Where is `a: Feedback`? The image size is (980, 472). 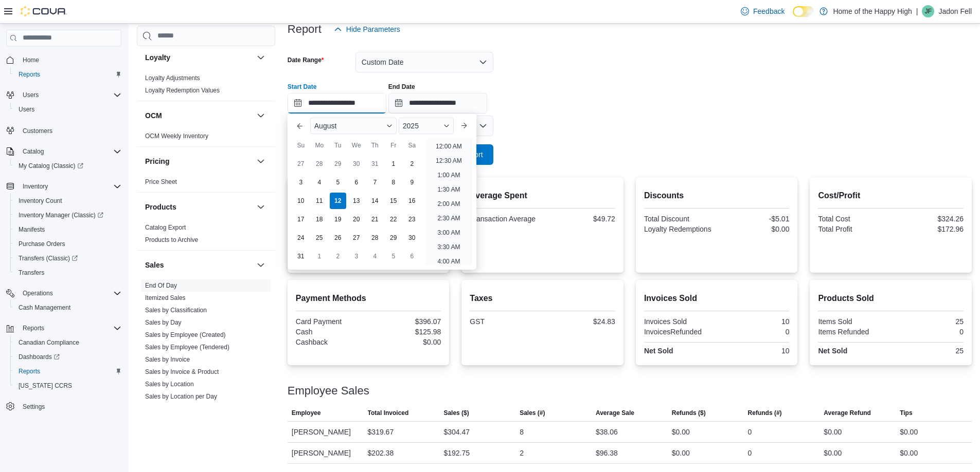
a: Feedback is located at coordinates (762, 12).